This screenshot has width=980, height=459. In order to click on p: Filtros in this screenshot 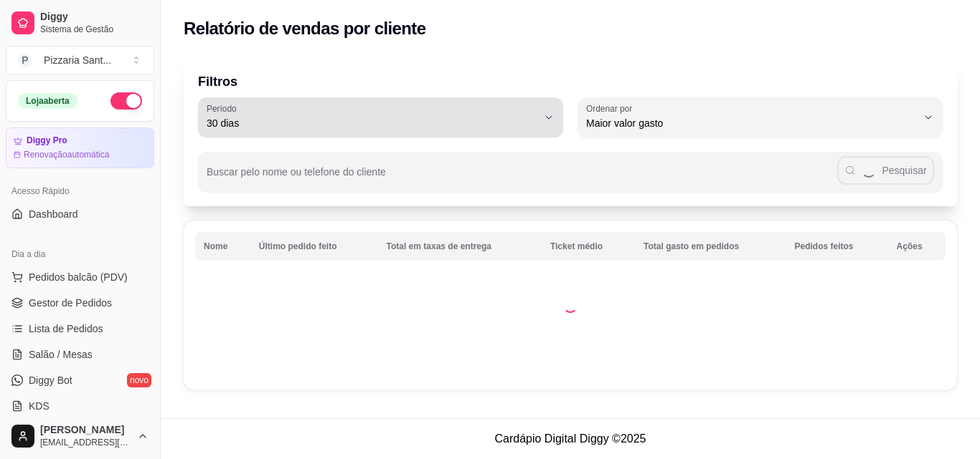, I will do `click(570, 82)`.